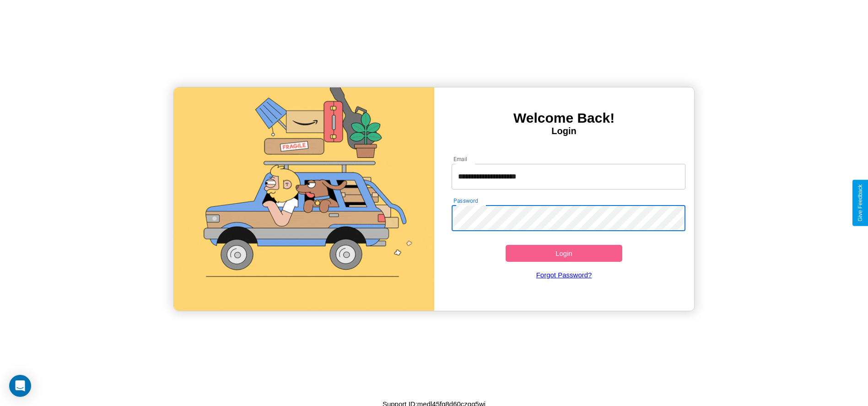  Describe the element at coordinates (861, 203) in the screenshot. I see `div: Give Feedback` at that location.